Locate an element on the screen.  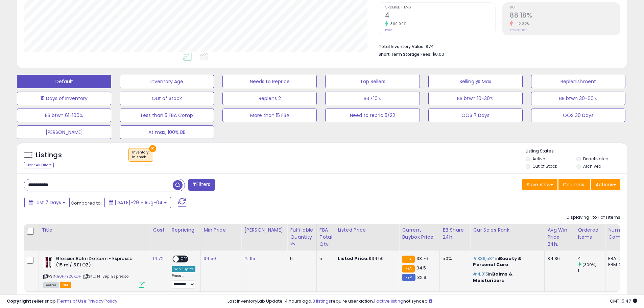
a: B0F7Y26KDH is located at coordinates (69, 276).